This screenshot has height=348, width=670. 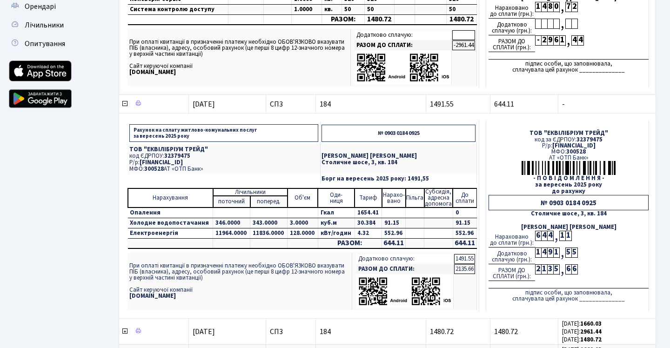 I want to click on td: 343.0000, so click(x=269, y=223).